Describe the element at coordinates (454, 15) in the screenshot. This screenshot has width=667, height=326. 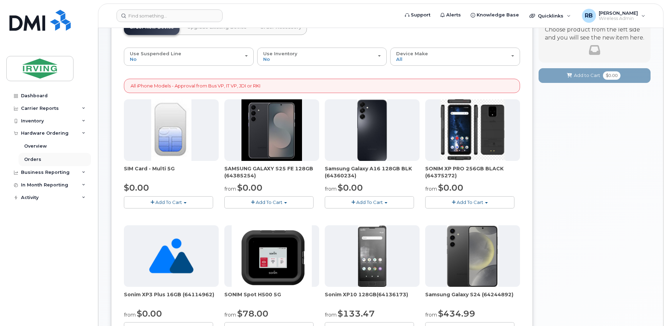
I see `span: Alerts` at that location.